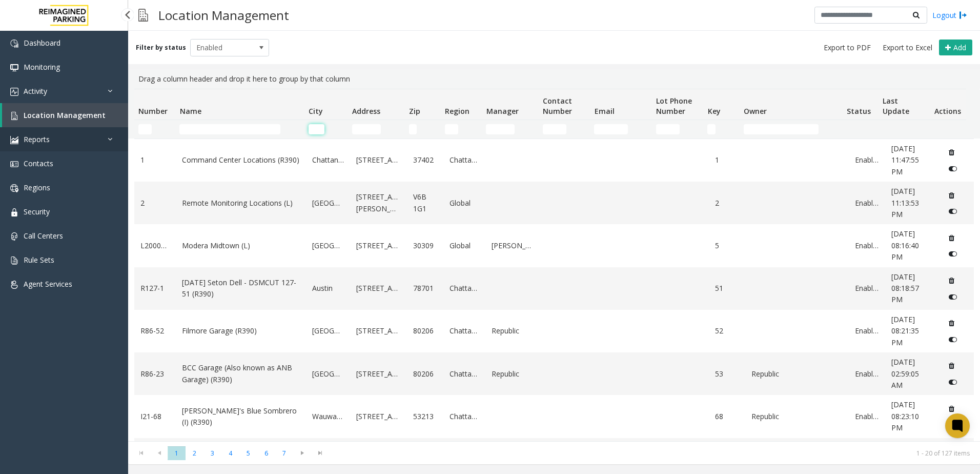  What do you see at coordinates (721, 129) in the screenshot?
I see `td: Key Filter` at bounding box center [721, 129].